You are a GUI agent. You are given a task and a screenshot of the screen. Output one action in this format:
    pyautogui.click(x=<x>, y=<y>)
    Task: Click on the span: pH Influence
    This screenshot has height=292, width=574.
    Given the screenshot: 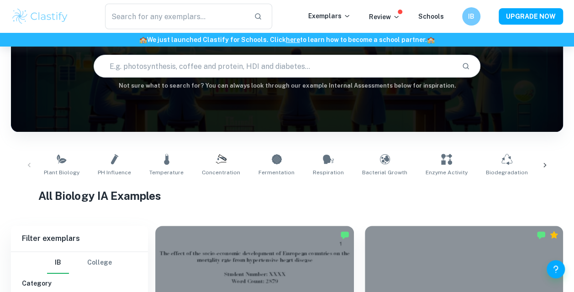 What is the action you would take?
    pyautogui.click(x=114, y=173)
    